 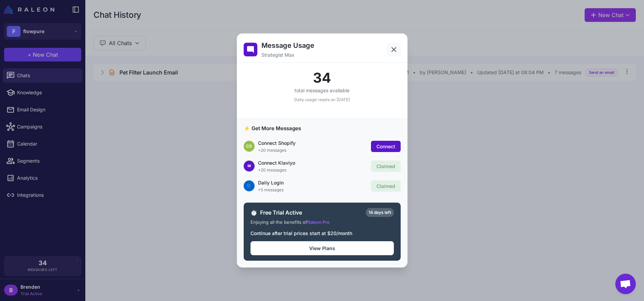 What do you see at coordinates (323, 222) in the screenshot?
I see `div: Enjoying all the benefits of` at bounding box center [323, 222].